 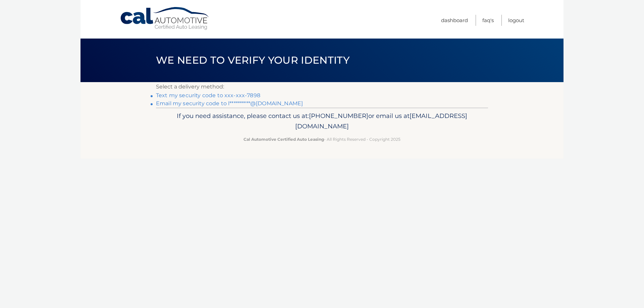 What do you see at coordinates (322, 121) in the screenshot?
I see `p: If you need assistance, please contact us at: or email us at` at bounding box center [322, 121].